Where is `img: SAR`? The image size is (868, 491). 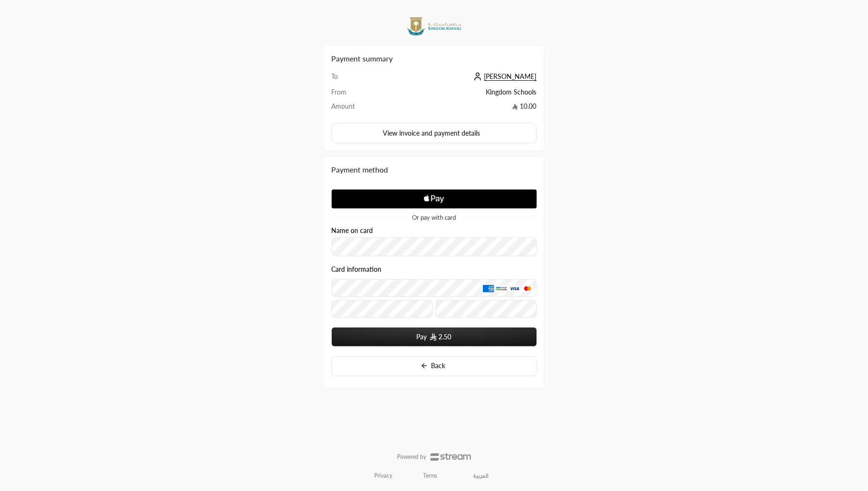
img: SAR is located at coordinates (433, 337).